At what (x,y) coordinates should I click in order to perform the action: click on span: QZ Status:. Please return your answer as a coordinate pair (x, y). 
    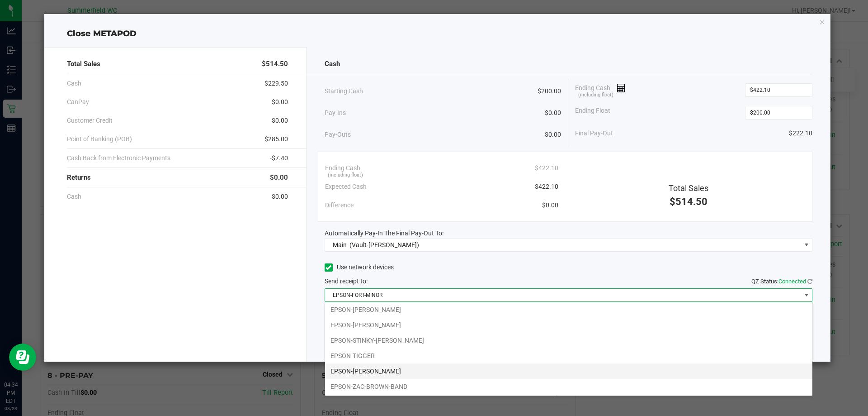
    Looking at the image, I should click on (781, 281).